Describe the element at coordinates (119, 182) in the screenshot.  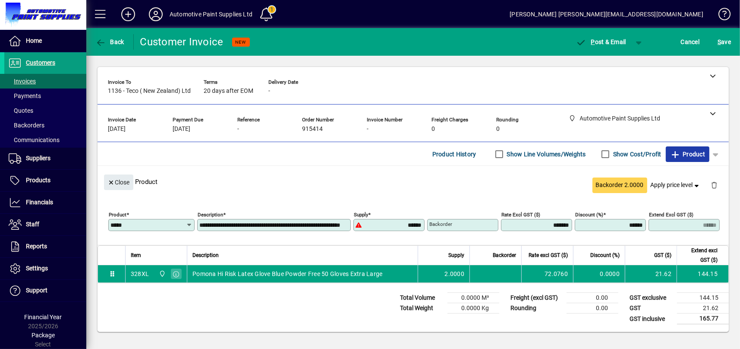
I see `app-page-header-button: Close` at that location.